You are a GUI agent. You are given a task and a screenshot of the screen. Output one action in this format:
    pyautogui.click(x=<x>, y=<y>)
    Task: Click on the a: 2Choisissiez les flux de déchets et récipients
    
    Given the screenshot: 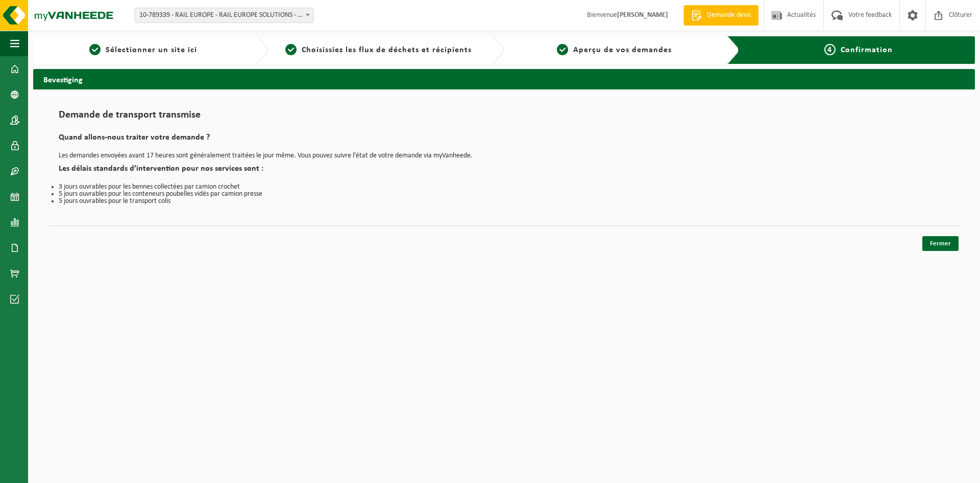 What is the action you would take?
    pyautogui.click(x=378, y=50)
    